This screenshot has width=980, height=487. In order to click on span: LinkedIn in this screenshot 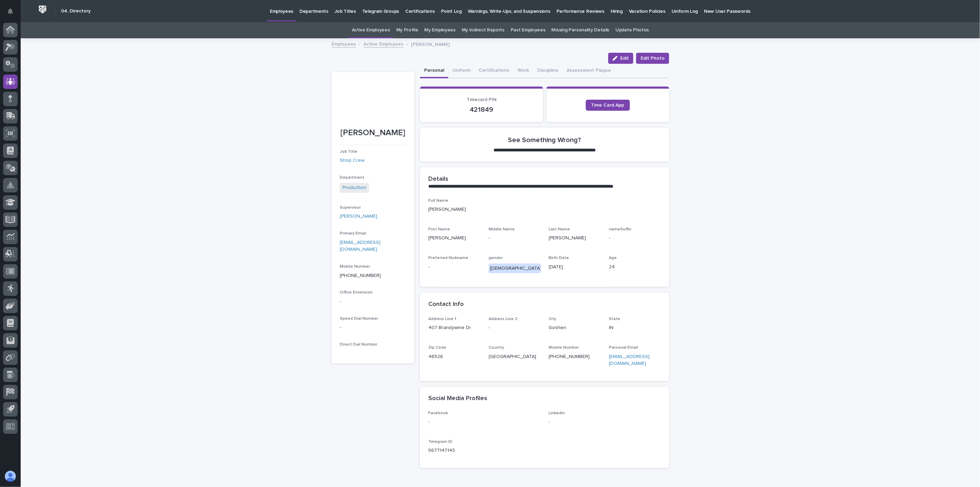, I will do `click(557, 413)`.